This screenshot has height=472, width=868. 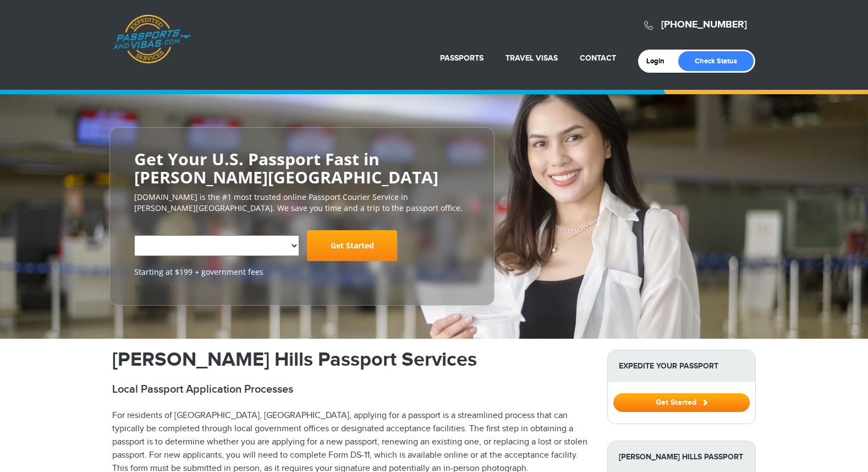 I want to click on h2: Local Passport Application Processes, so click(x=352, y=389).